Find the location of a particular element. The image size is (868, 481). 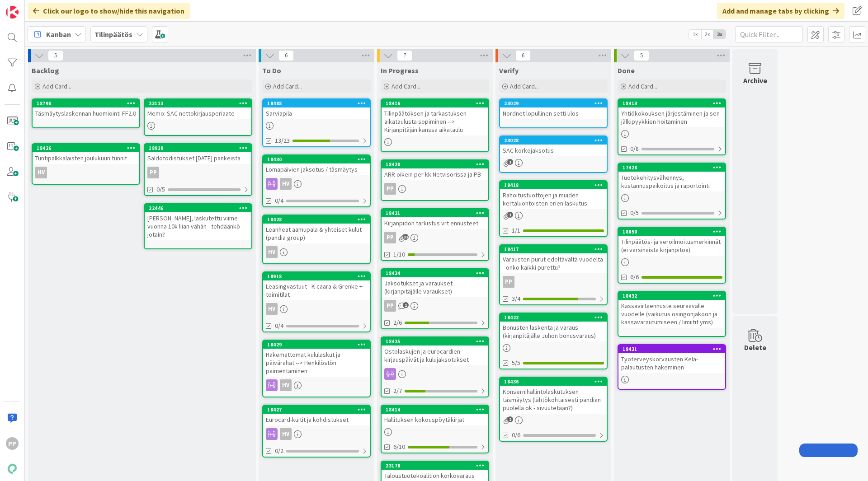

div: Täsmäytyslaskennan huomiointi FF2.0 is located at coordinates (86, 113).